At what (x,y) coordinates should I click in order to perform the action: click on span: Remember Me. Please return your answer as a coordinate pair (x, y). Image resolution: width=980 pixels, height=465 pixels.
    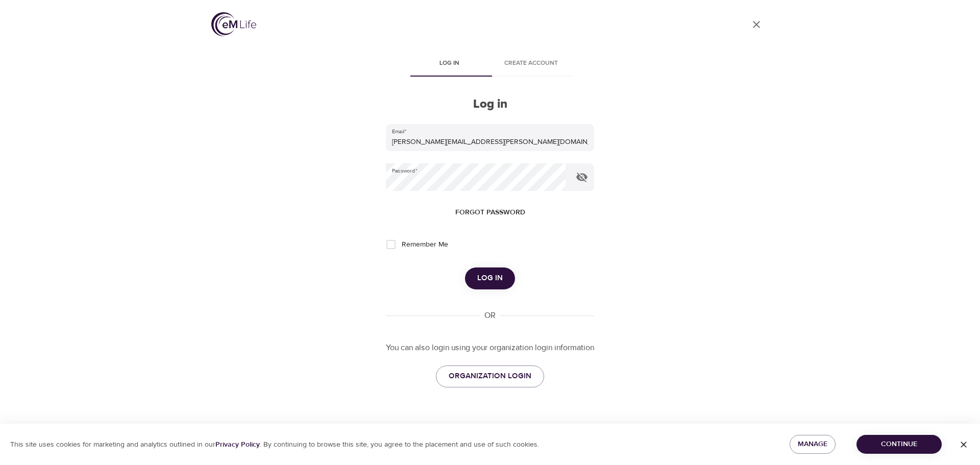
    Looking at the image, I should click on (425, 245).